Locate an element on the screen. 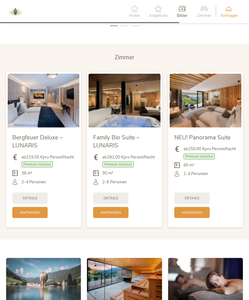 This screenshot has width=249, height=300. span: Hotel is located at coordinates (134, 16).